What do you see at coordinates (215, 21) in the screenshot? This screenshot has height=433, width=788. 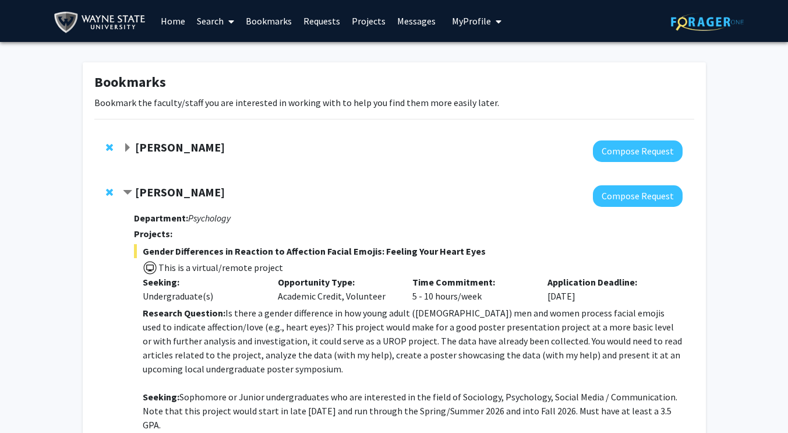 I see `a: Search` at bounding box center [215, 21].